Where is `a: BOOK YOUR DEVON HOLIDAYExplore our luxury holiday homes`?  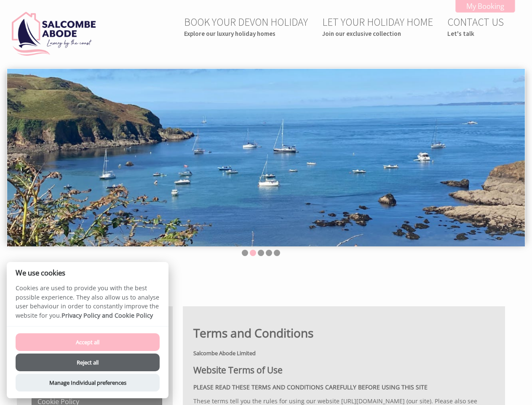 a: BOOK YOUR DEVON HOLIDAYExplore our luxury holiday homes is located at coordinates (246, 26).